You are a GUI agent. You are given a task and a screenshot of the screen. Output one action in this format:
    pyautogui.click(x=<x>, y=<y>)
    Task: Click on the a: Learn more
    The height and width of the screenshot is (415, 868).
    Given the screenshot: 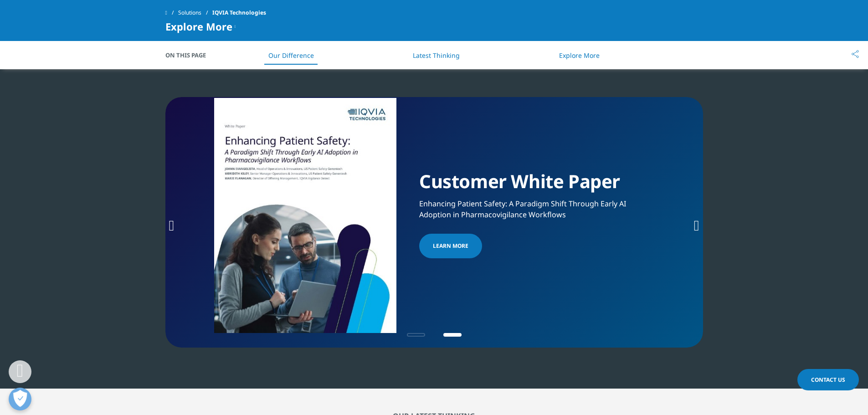 What is the action you would take?
    pyautogui.click(x=450, y=246)
    